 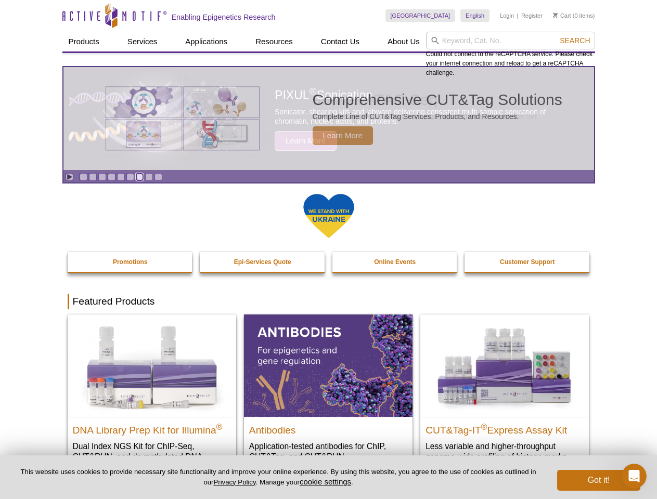 What do you see at coordinates (328, 452) in the screenshot?
I see `p: Application-tested antibodies for ChIP, CUT&Tag, and CUT&RUN.` at bounding box center [328, 452].